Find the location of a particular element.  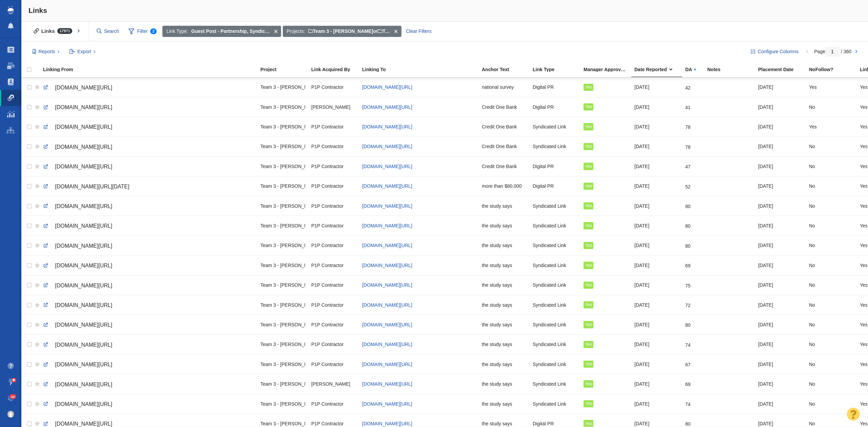

div: 67 is located at coordinates (688, 362).